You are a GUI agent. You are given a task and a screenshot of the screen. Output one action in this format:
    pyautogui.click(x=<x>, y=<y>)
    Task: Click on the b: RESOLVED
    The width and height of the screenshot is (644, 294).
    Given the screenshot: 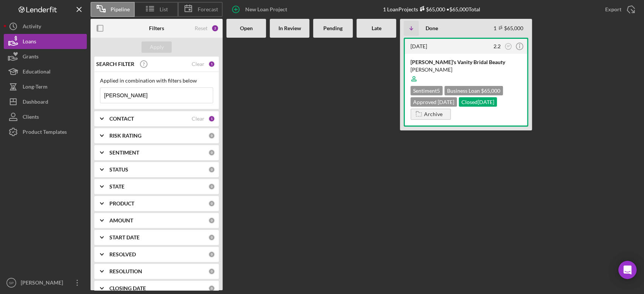 What is the action you would take?
    pyautogui.click(x=123, y=254)
    